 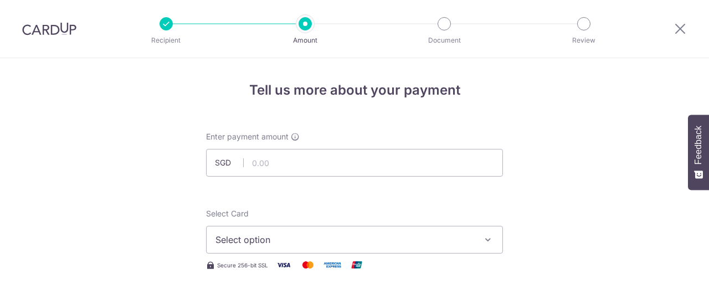 I want to click on img: Visa, so click(x=283, y=265).